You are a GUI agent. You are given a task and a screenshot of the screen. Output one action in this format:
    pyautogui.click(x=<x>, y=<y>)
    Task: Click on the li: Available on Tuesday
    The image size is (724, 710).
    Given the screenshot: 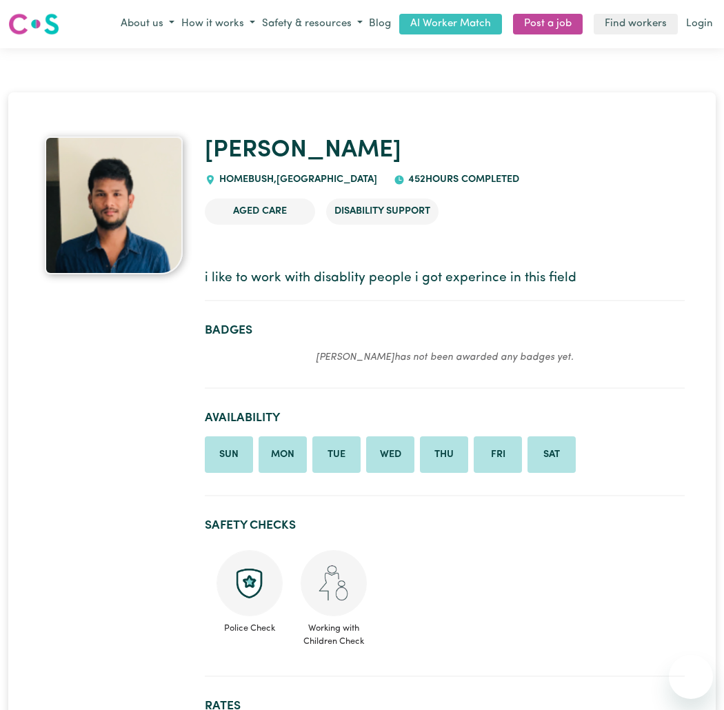 What is the action you would take?
    pyautogui.click(x=337, y=455)
    